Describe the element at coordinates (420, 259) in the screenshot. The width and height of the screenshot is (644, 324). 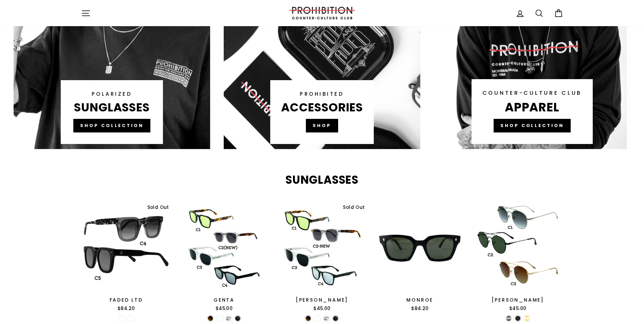
I see `a: MONROE$84.20` at that location.